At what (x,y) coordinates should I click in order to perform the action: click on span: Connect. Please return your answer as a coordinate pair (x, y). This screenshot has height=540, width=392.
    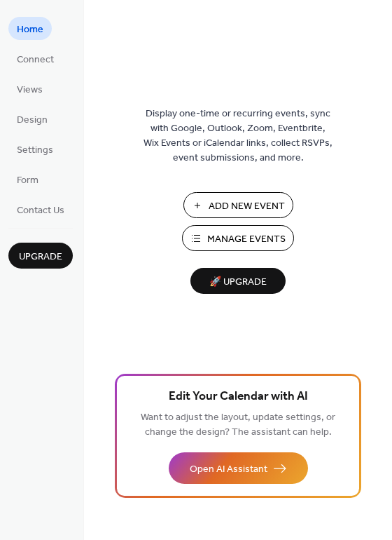
    Looking at the image, I should click on (35, 59).